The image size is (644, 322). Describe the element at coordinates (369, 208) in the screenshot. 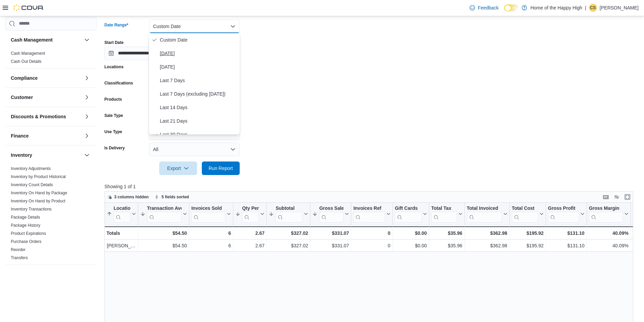

I see `div: Invoices Ref` at that location.